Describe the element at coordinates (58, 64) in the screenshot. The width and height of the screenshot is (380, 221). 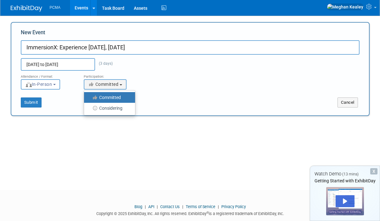
I see `input: Start Date - End Date` at that location.